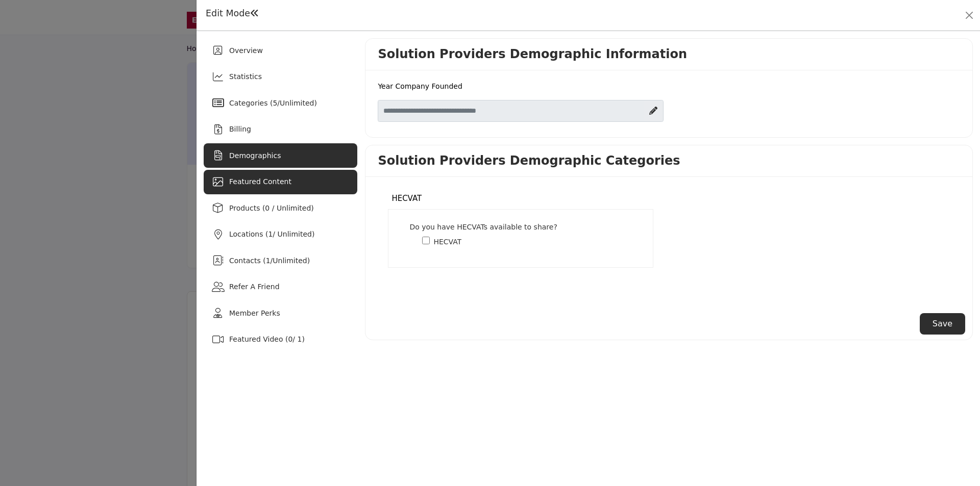  I want to click on span: Statistics, so click(246, 76).